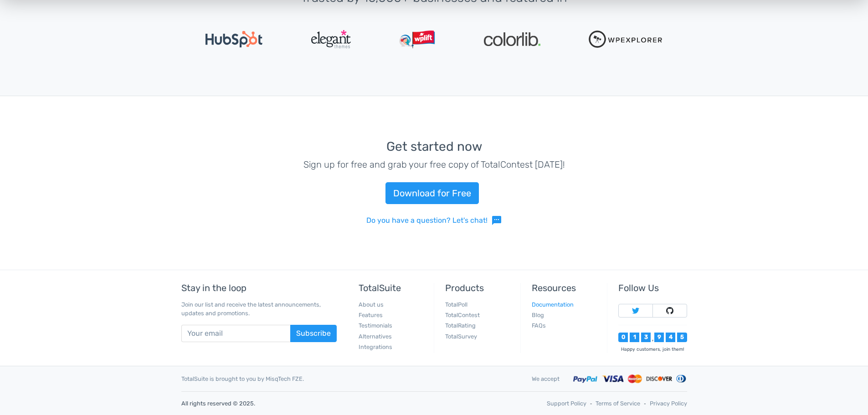  What do you see at coordinates (432, 193) in the screenshot?
I see `a: Download for Free` at bounding box center [432, 193].